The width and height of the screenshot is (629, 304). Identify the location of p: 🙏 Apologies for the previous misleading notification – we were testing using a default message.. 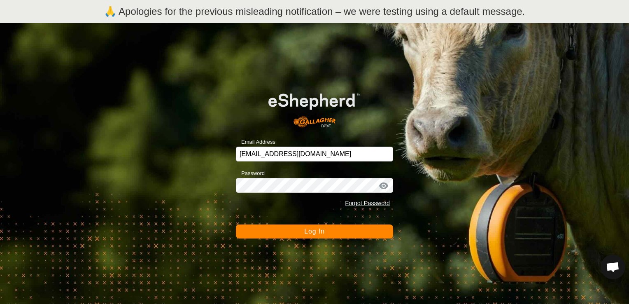
(314, 12).